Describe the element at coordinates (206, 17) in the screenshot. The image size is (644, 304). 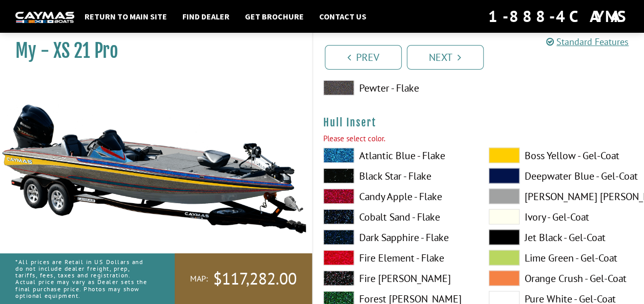
I see `a: Find Dealer` at that location.